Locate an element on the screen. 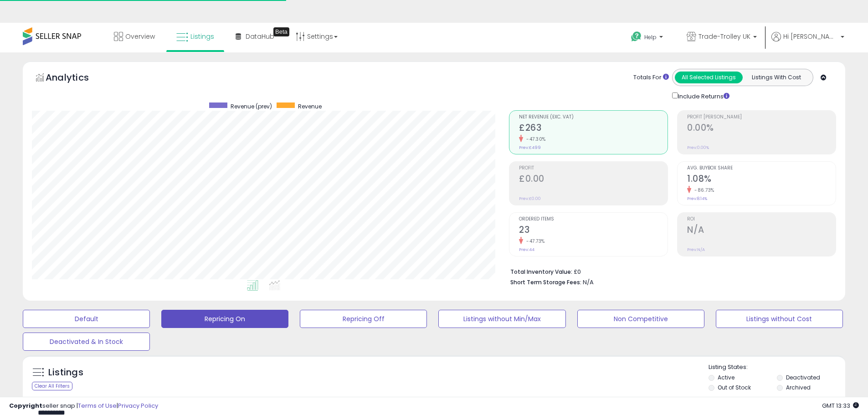 This screenshot has height=415, width=868. span: Ordered Items is located at coordinates (593, 219).